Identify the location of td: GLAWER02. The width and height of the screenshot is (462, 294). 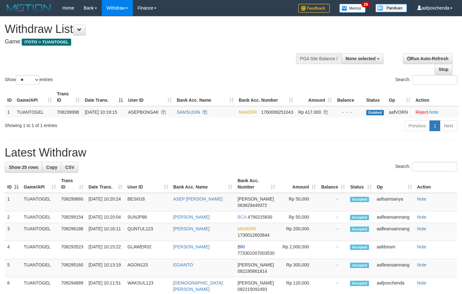
(148, 250).